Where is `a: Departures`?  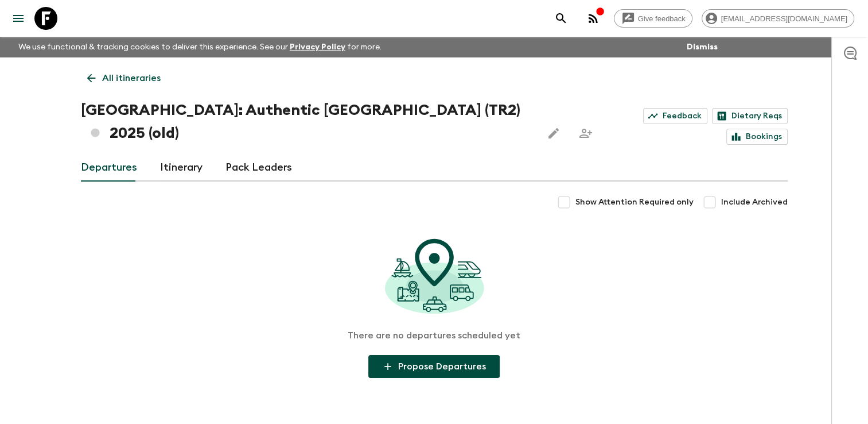
a: Departures is located at coordinates (109, 168).